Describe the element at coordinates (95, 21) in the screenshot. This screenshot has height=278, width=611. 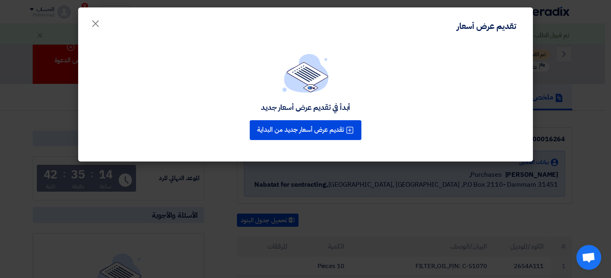
I see `button: Close` at that location.